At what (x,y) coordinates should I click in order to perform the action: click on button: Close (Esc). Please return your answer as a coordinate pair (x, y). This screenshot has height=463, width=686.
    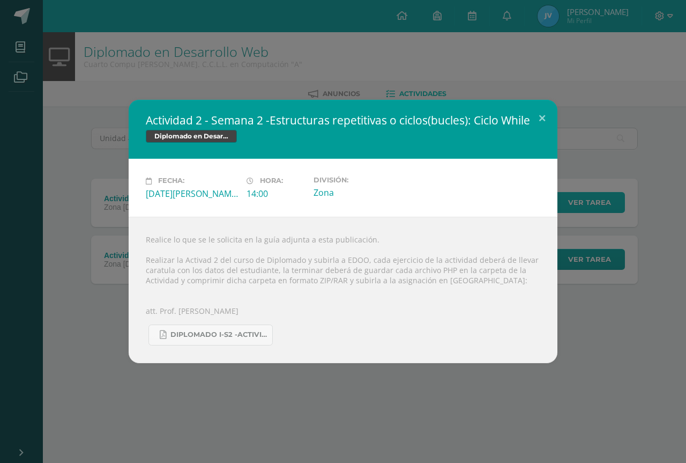
    Looking at the image, I should click on (542, 118).